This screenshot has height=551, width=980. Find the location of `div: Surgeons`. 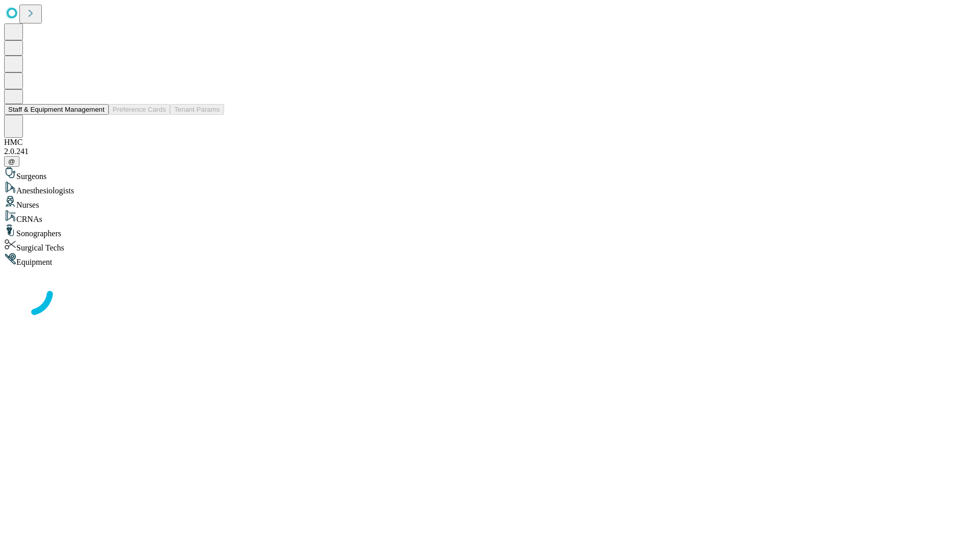

div: Surgeons is located at coordinates (490, 174).